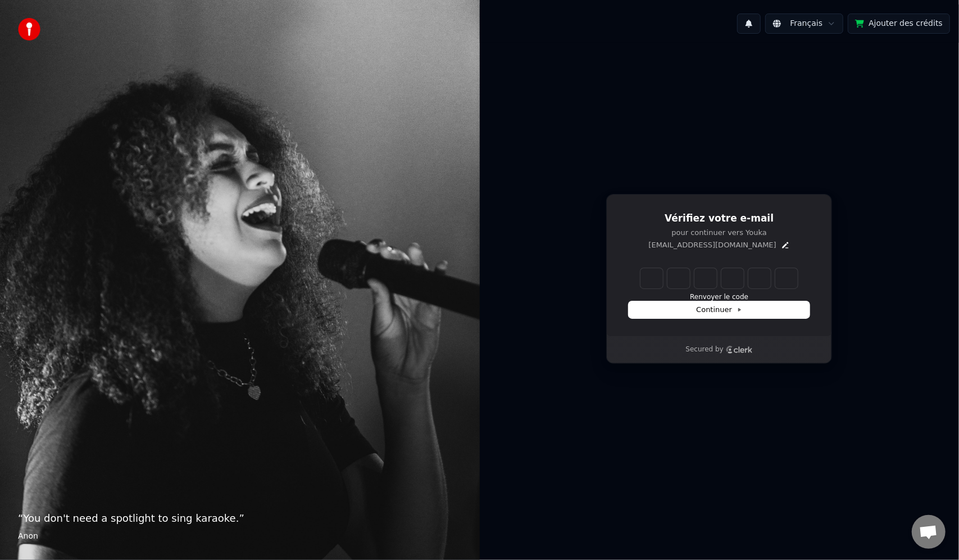 This screenshot has width=959, height=560. Describe the element at coordinates (240, 518) in the screenshot. I see `p: “ You don't need a spotlight to sing karaoke. ”` at that location.